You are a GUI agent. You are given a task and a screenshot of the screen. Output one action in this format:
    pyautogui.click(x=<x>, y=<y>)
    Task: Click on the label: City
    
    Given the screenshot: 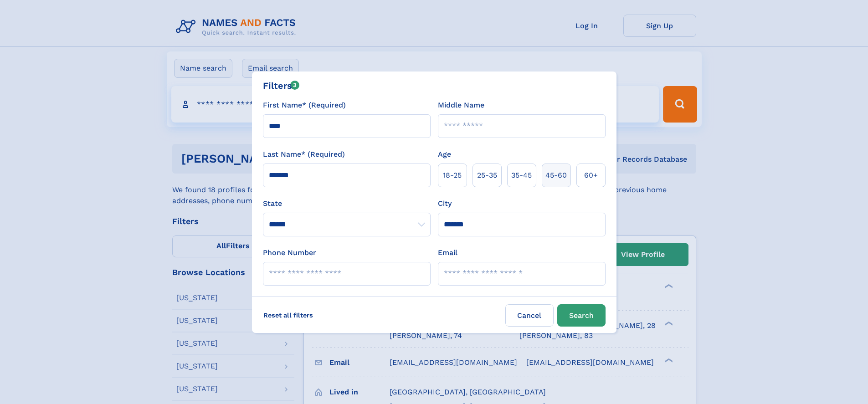 What is the action you would take?
    pyautogui.click(x=445, y=203)
    